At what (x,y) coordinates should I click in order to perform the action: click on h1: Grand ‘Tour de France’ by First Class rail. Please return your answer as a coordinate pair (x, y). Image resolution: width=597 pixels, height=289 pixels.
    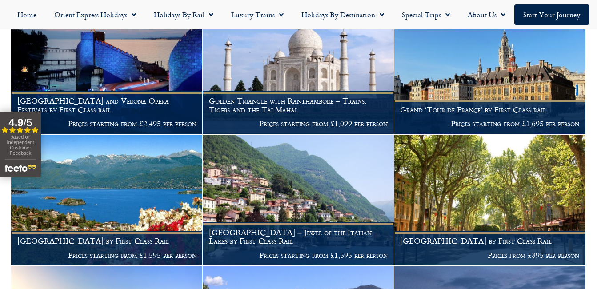
    Looking at the image, I should click on (489, 110).